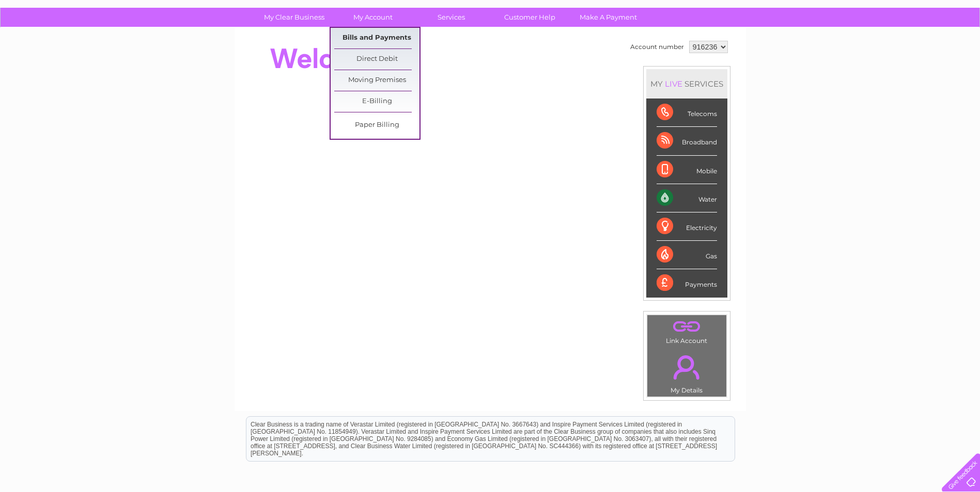 This screenshot has height=492, width=980. Describe the element at coordinates (608, 17) in the screenshot. I see `a: Make A Payment` at that location.